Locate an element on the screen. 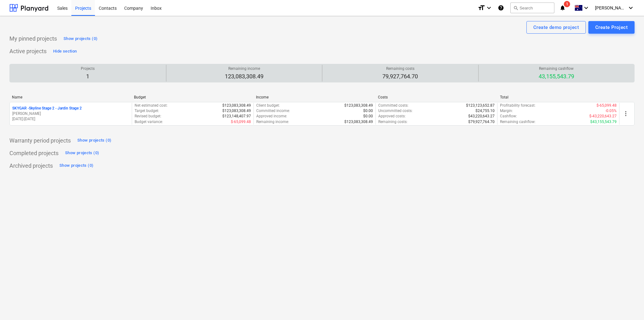 The height and width of the screenshot is (320, 644). p: Target budget : is located at coordinates (147, 111).